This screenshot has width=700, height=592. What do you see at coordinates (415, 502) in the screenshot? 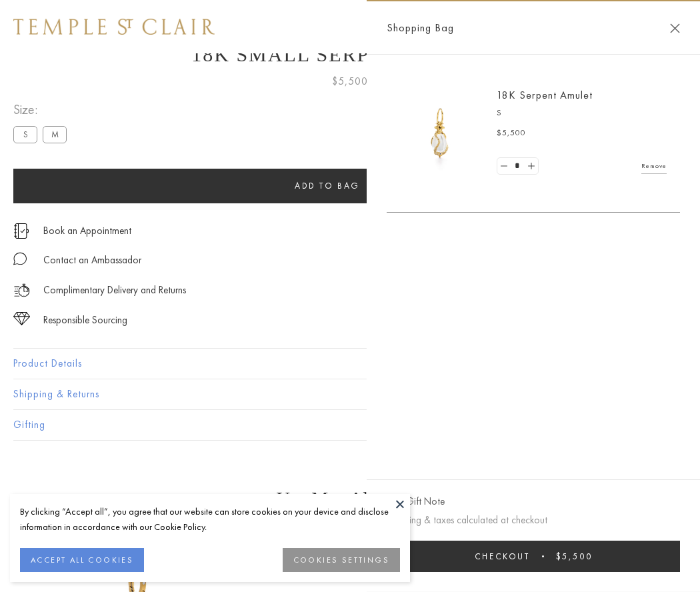
I see `button: Add Gift Note` at bounding box center [415, 502].